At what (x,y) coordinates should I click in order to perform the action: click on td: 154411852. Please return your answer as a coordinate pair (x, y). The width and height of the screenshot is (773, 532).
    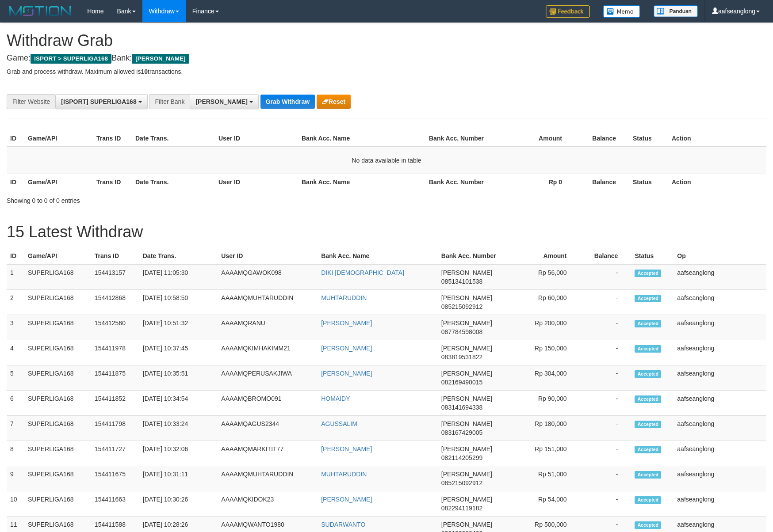
    Looking at the image, I should click on (115, 403).